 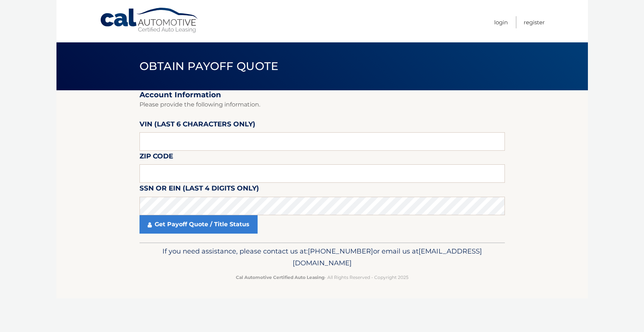 What do you see at coordinates (197, 125) in the screenshot?
I see `label: VIN (last 6 characters only)` at bounding box center [197, 125].